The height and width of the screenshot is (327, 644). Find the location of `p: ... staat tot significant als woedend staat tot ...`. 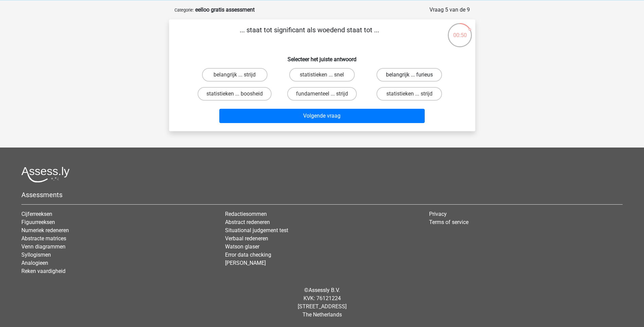

p: ... staat tot significant als woedend staat tot ... is located at coordinates (309, 35).